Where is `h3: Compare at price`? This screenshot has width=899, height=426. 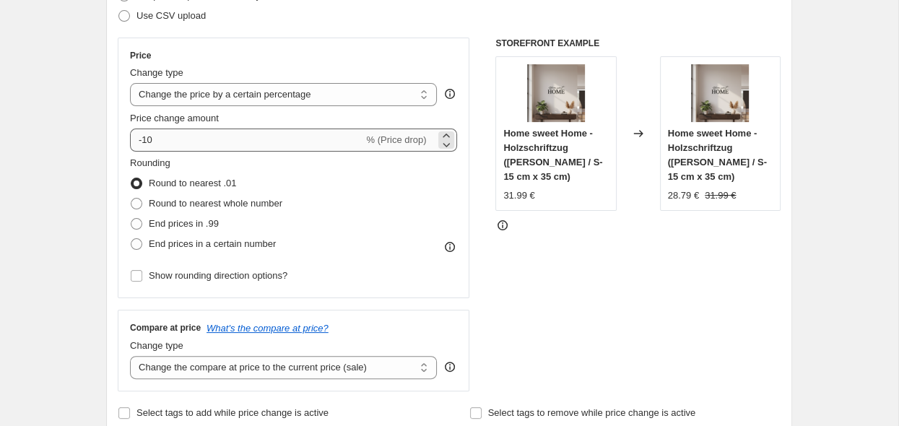
h3: Compare at price is located at coordinates (165, 328).